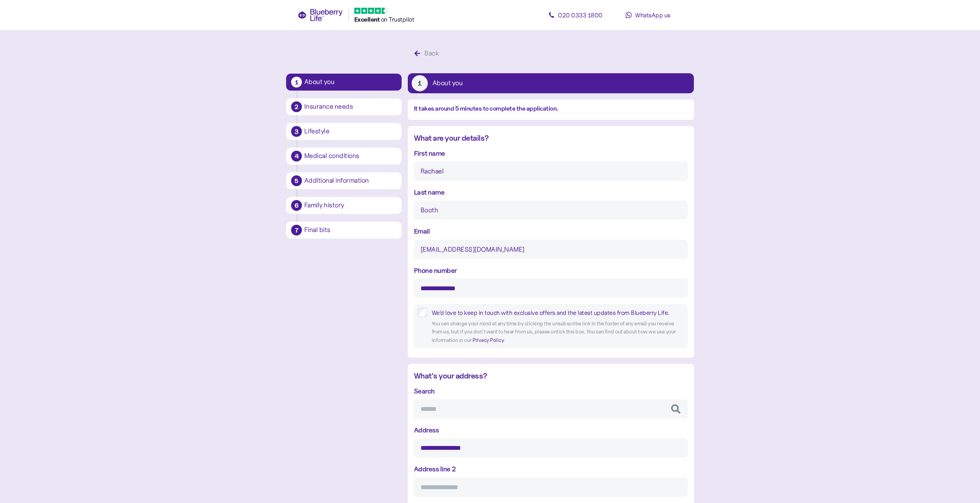 This screenshot has width=980, height=503. I want to click on button: 6Family history, so click(344, 206).